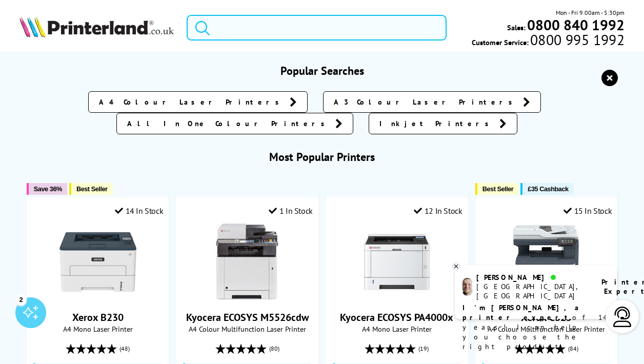 The image size is (644, 364). Describe the element at coordinates (576, 24) in the screenshot. I see `b: 0800 840 1992` at that location.